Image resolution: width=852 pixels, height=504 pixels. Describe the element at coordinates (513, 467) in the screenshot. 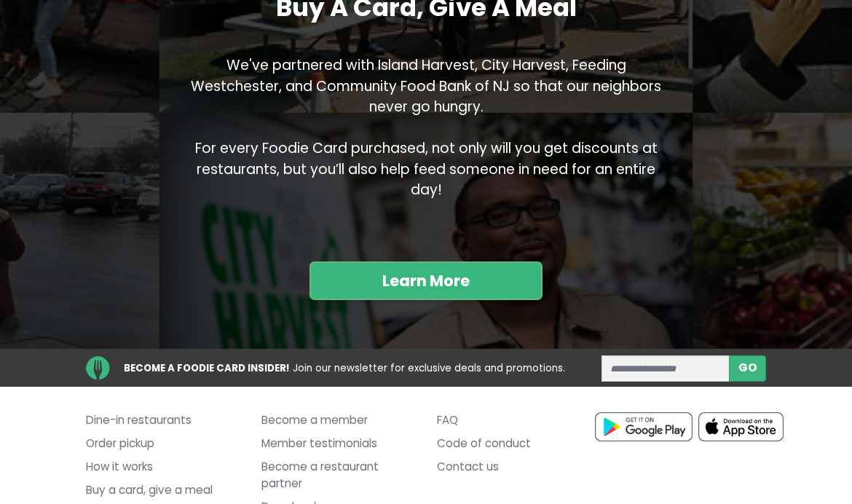

I see `a: Contact us` at that location.